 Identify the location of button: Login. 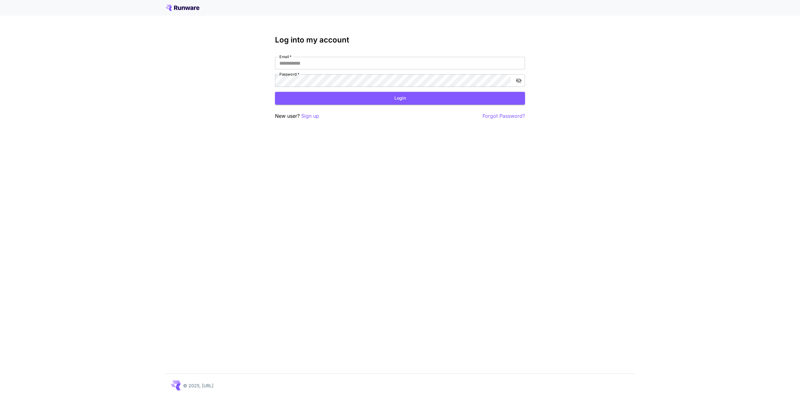
(400, 98).